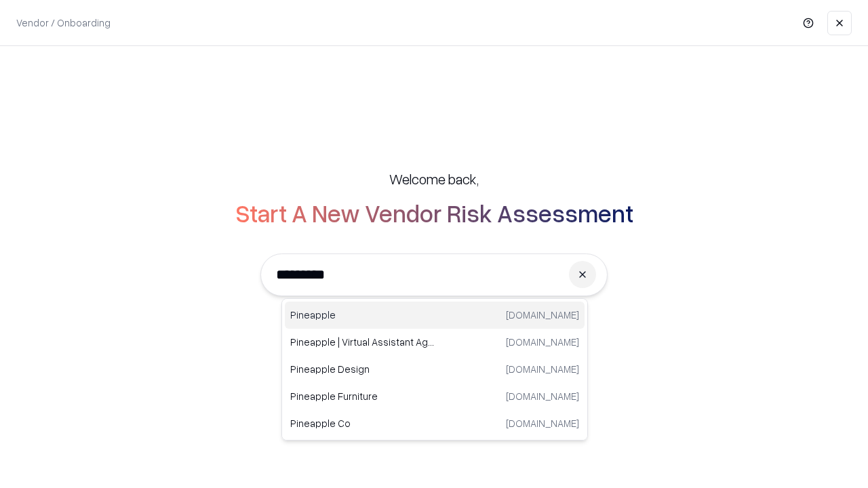 The image size is (868, 488). What do you see at coordinates (362, 396) in the screenshot?
I see `p: Pineapple Furniture` at bounding box center [362, 396].